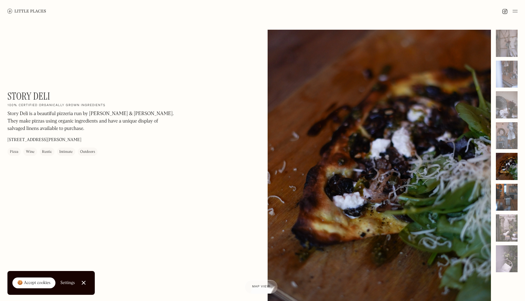 This screenshot has height=301, width=525. I want to click on span: Map view, so click(261, 287).